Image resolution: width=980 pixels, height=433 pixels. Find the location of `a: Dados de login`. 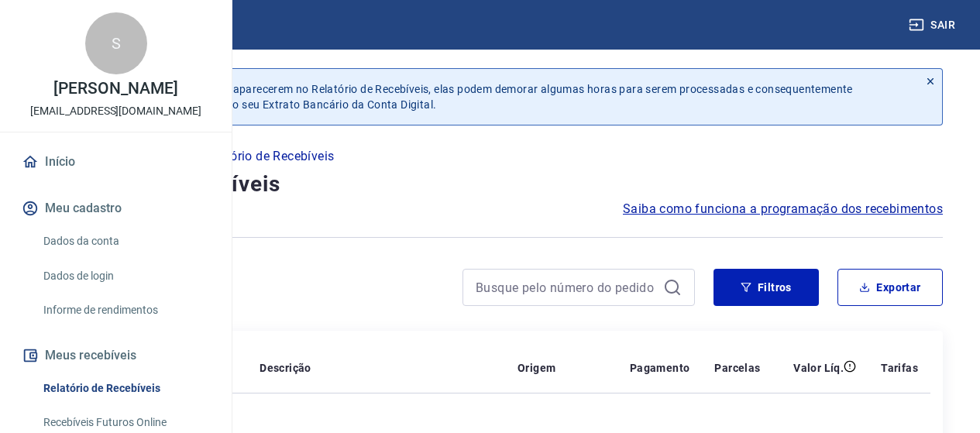

a: Dados de login is located at coordinates (125, 276).